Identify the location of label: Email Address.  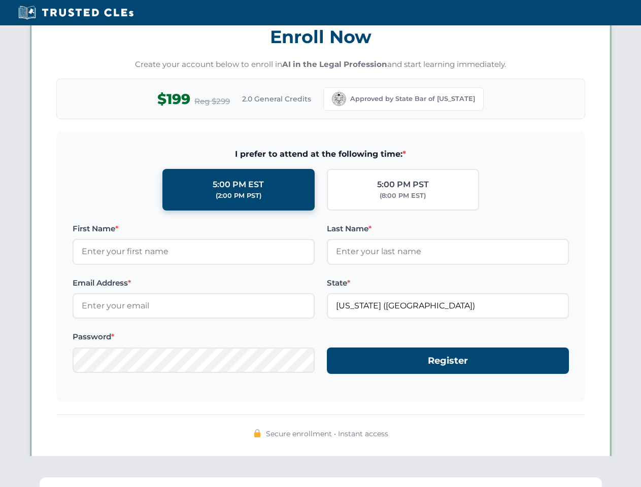
(193, 283).